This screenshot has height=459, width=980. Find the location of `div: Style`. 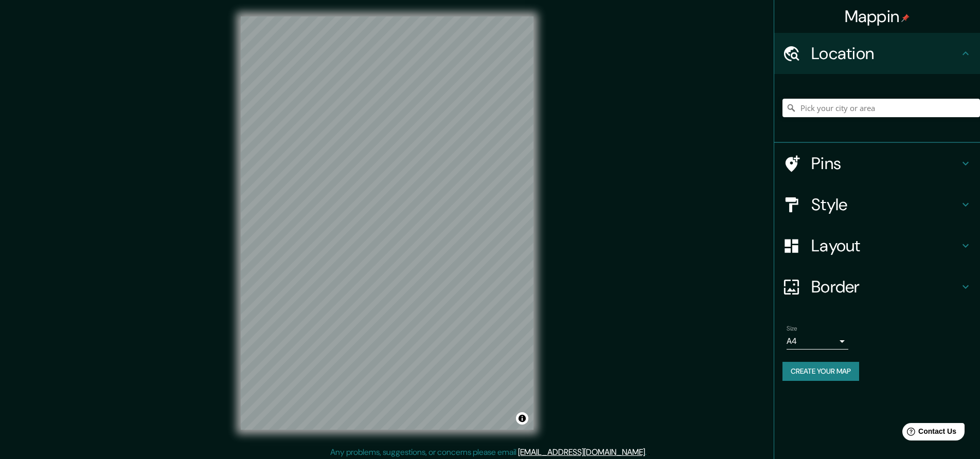

div: Style is located at coordinates (877, 204).